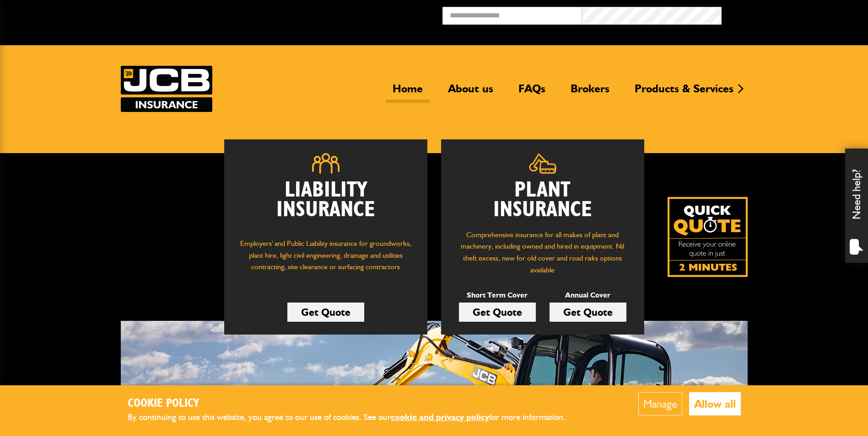  What do you see at coordinates (714, 404) in the screenshot?
I see `button: Allow all` at bounding box center [714, 404].